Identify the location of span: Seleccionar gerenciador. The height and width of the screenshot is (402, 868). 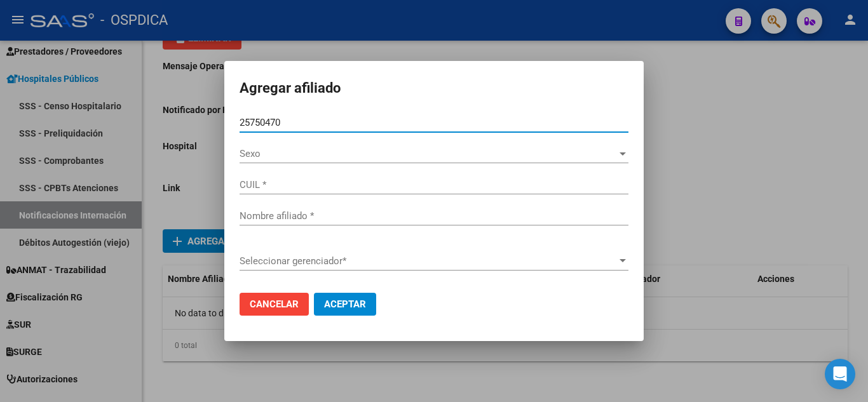
(428, 261).